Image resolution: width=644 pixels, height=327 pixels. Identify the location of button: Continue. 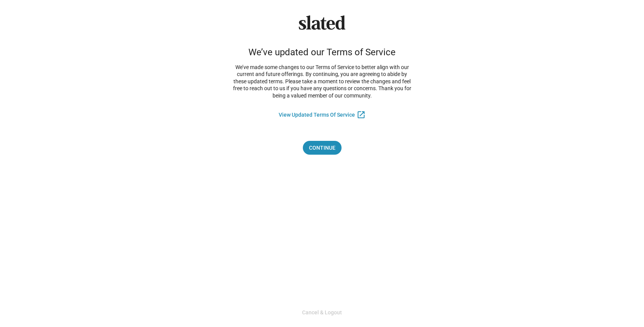
(322, 148).